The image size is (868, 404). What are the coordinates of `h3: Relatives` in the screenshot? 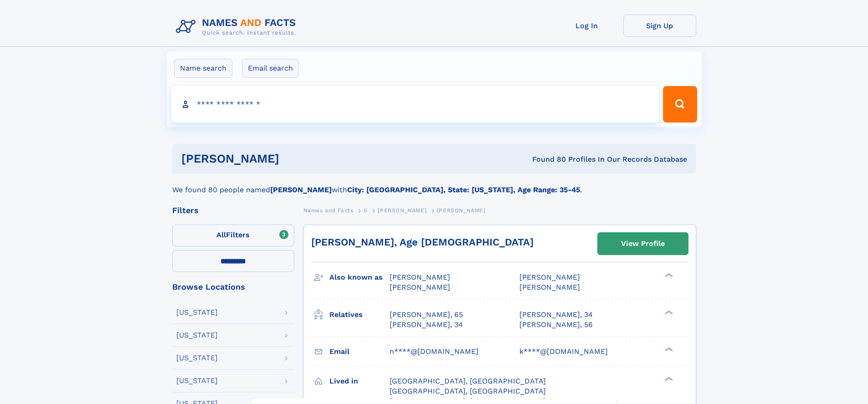 It's located at (359, 315).